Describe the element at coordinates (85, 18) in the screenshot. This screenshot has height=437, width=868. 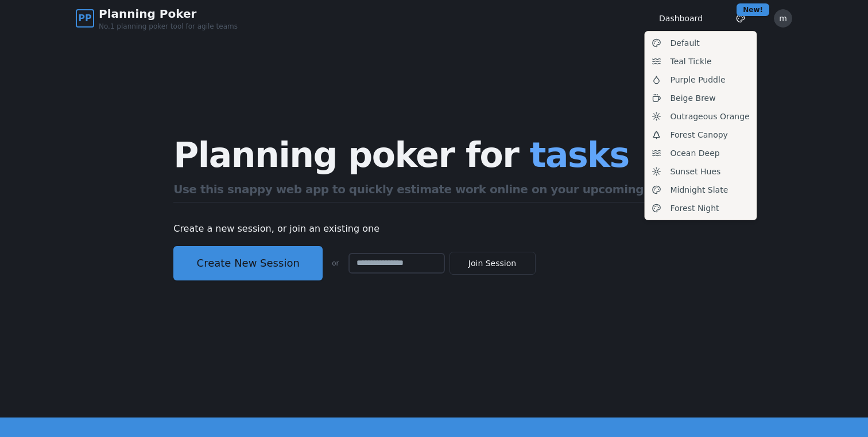
I see `span: PP` at that location.